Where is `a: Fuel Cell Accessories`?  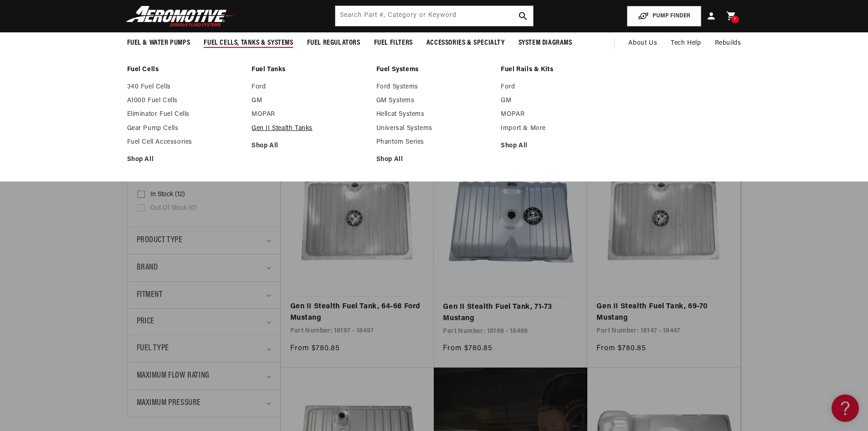 a: Fuel Cell Accessories is located at coordinates (185, 142).